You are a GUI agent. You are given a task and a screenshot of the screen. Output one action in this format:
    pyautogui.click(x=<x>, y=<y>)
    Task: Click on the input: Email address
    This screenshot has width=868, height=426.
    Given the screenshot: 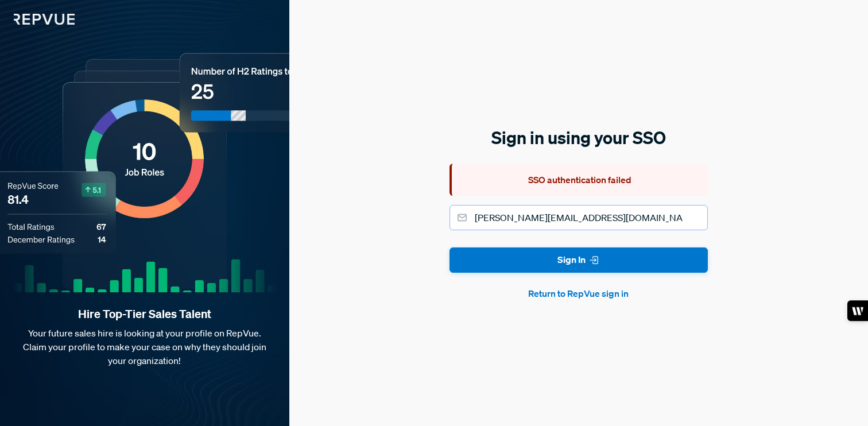 What is the action you would take?
    pyautogui.click(x=578, y=218)
    